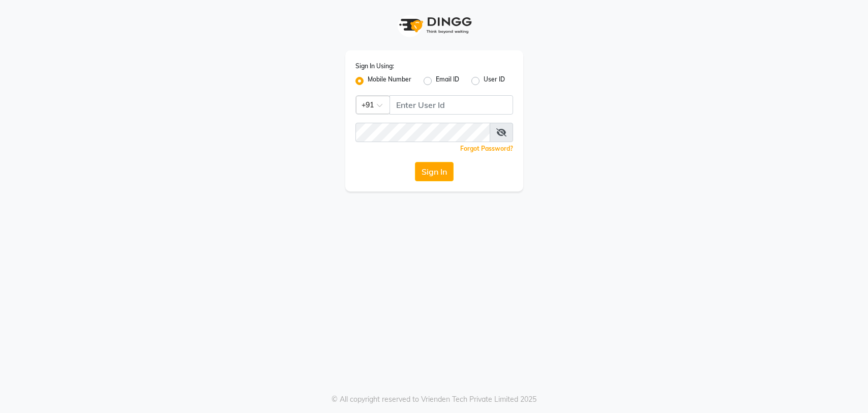  I want to click on label: Email ID, so click(447, 81).